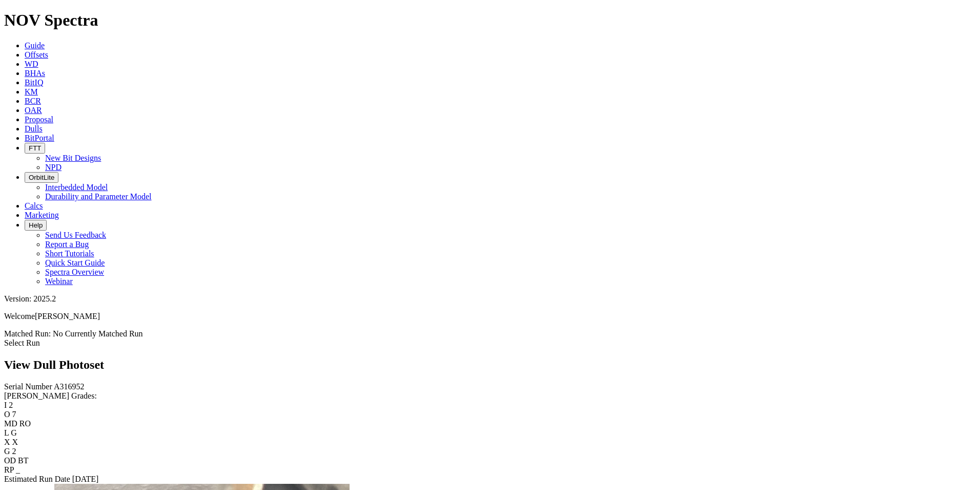  I want to click on span: Help, so click(35, 225).